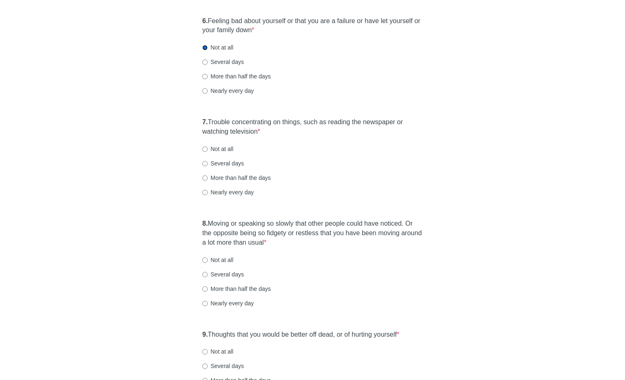 The image size is (625, 380). What do you see at coordinates (205, 334) in the screenshot?
I see `strong: 9.` at bounding box center [205, 334].